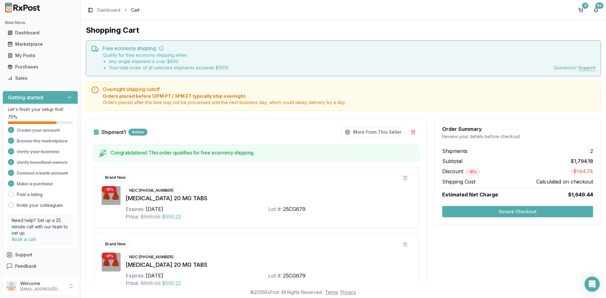  I want to click on span: $1,649.44, so click(580, 195).